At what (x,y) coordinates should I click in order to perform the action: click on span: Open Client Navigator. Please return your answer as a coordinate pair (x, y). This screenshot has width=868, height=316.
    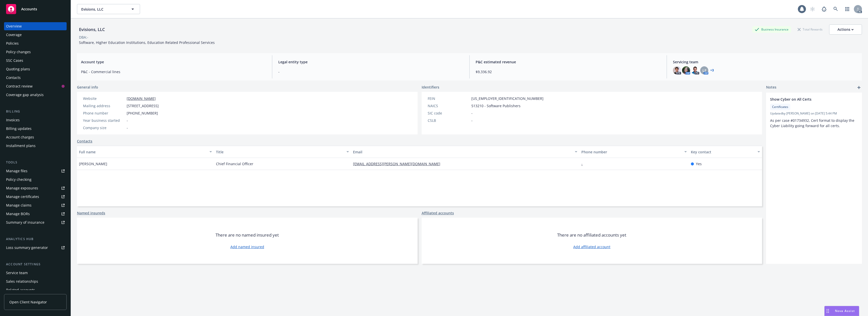
    Looking at the image, I should click on (28, 302).